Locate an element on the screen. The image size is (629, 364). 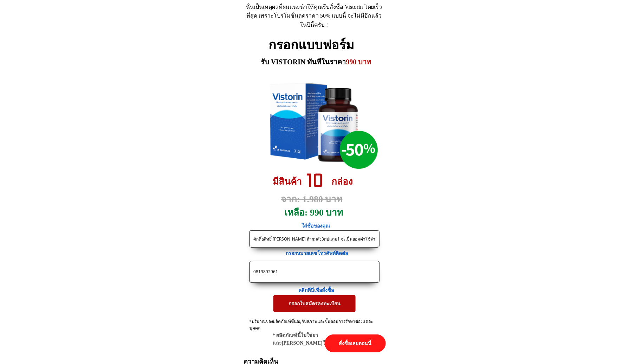
h3: มีสินค้า กล่อง is located at coordinates (317, 182).